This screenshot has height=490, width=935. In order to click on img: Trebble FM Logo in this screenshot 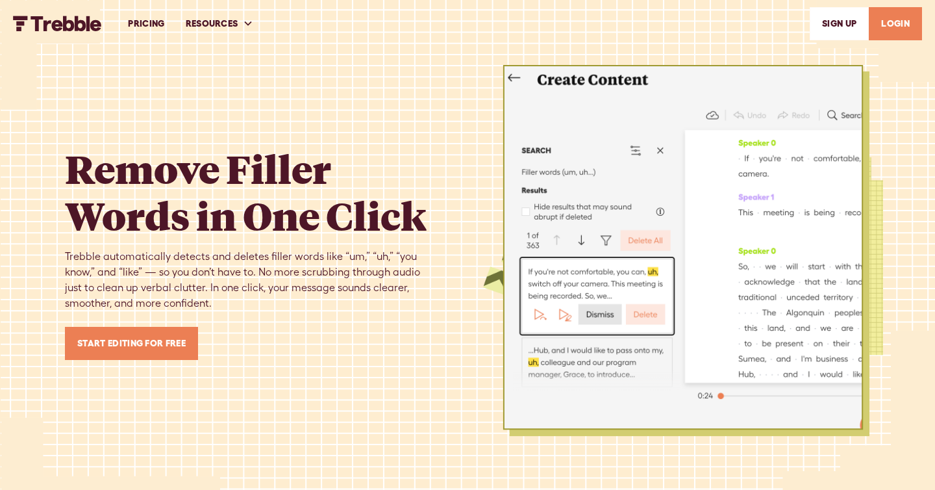, I will do `click(57, 23)`.